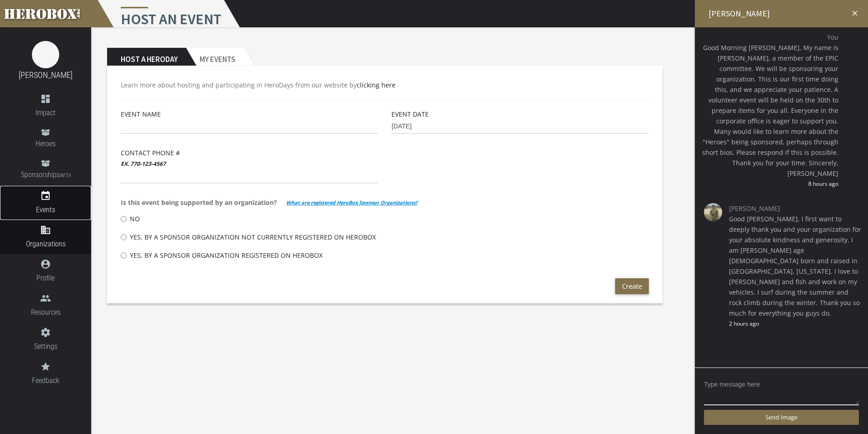 Image resolution: width=868 pixels, height=434 pixels. Describe the element at coordinates (781, 417) in the screenshot. I see `span: Send Image` at that location.